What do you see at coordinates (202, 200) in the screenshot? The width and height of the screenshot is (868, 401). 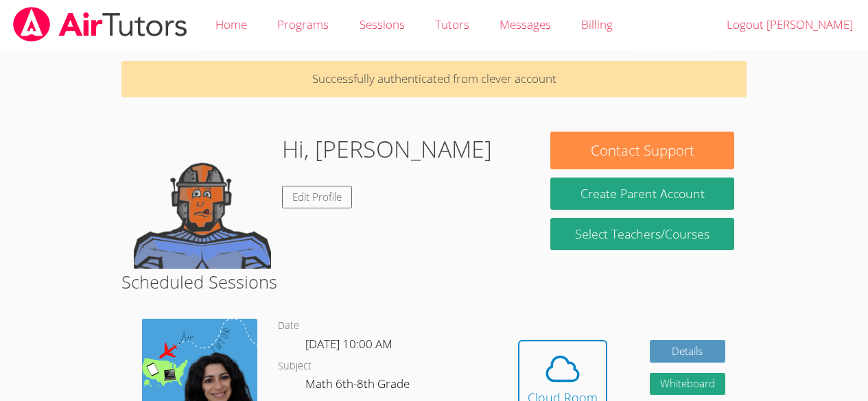 I see `img: default.png` at bounding box center [202, 200].